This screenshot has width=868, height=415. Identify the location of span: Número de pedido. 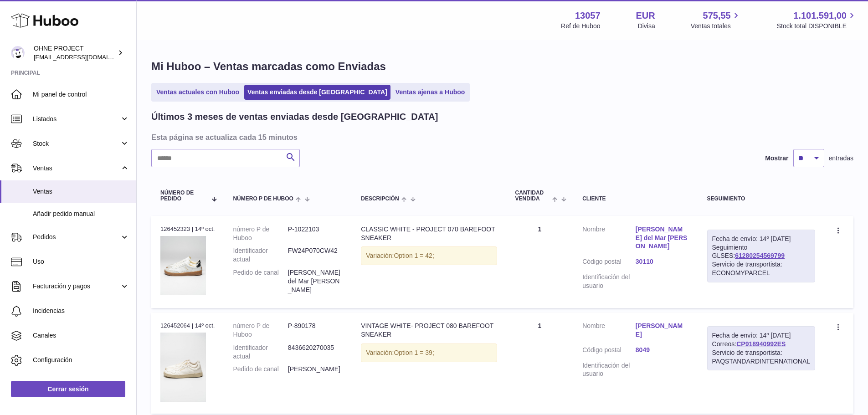
(183, 196).